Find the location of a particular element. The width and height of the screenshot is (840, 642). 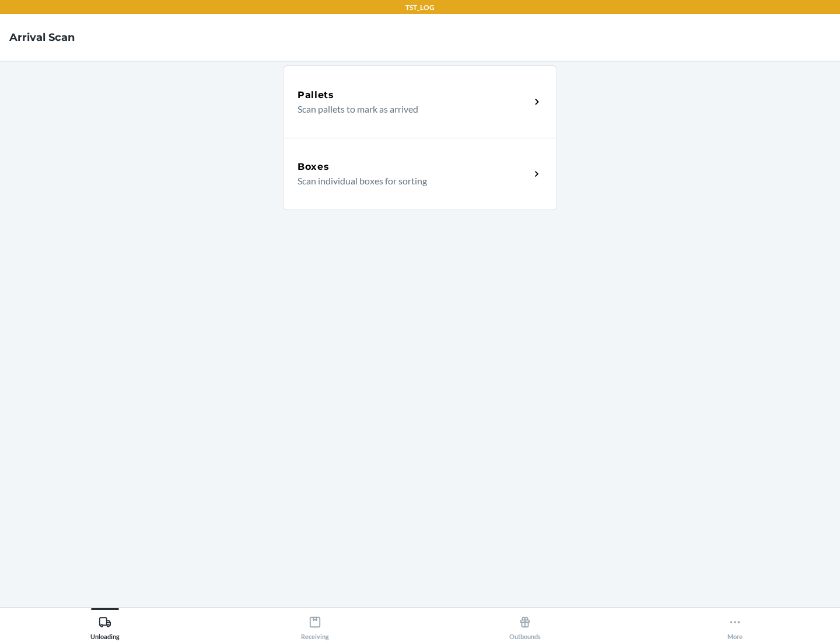

div: Receiving is located at coordinates (315, 626).